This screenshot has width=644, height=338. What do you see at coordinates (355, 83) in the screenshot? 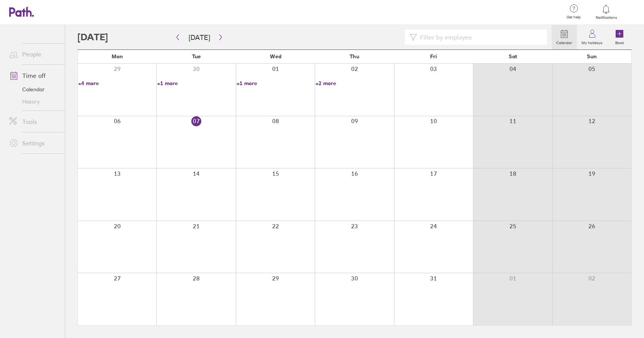
I see `a: +2 more` at bounding box center [355, 83].